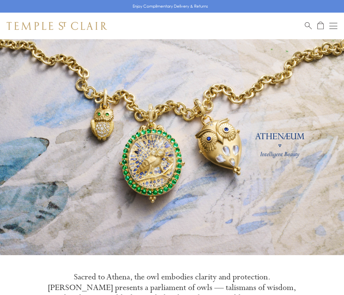 This screenshot has width=344, height=295. I want to click on button: Open navigation, so click(333, 26).